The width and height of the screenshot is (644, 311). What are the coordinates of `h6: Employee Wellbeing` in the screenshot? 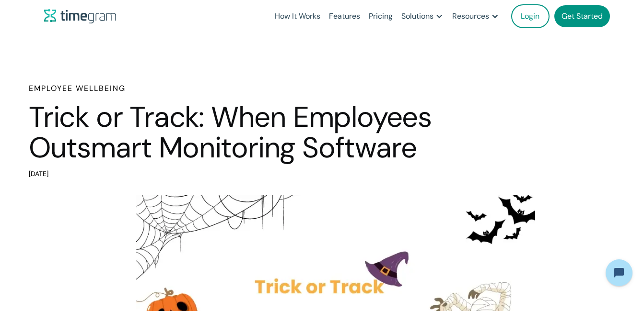 It's located at (230, 88).